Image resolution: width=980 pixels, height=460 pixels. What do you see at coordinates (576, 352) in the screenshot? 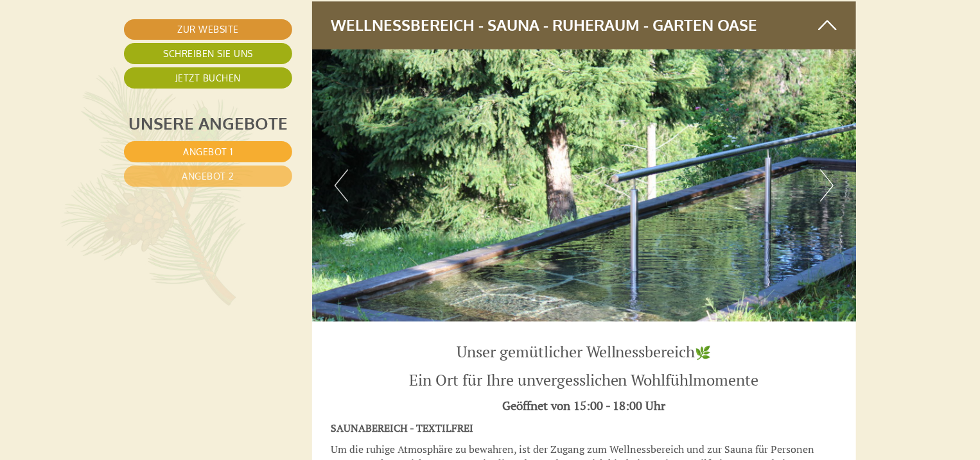
I see `span: Unser gemütlicher Wellnessbereich` at bounding box center [576, 352].